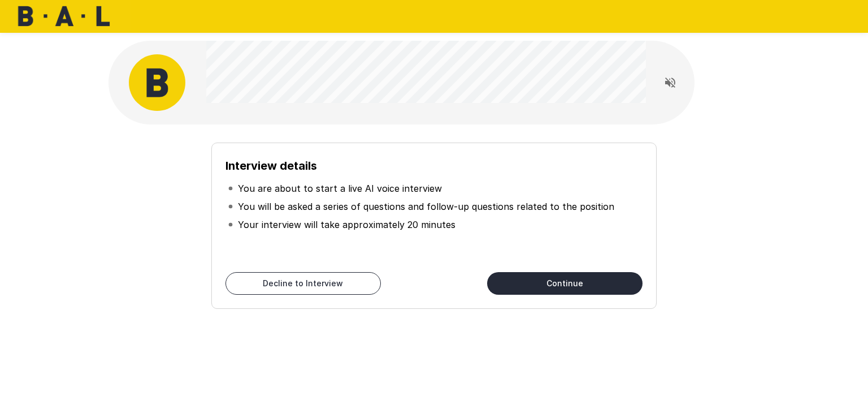 This screenshot has width=868, height=413. What do you see at coordinates (670, 83) in the screenshot?
I see `button: Read questions aloud` at bounding box center [670, 83].